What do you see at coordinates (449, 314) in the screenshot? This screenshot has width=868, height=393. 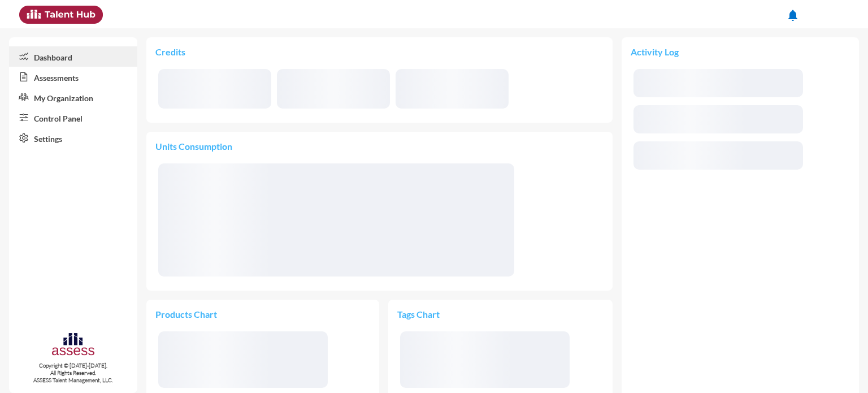 I see `p: Tags Chart` at bounding box center [449, 314].